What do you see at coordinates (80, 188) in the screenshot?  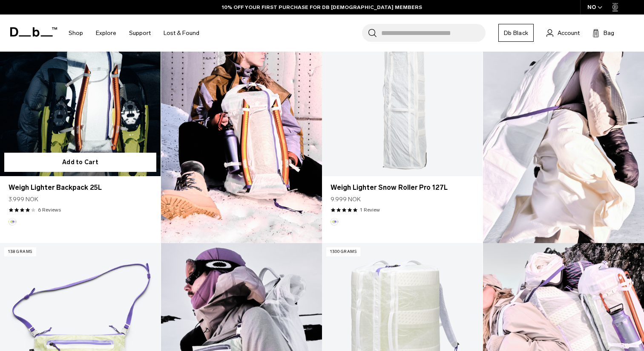 I see `a: Weigh Lighter Backpack 25L` at bounding box center [80, 188].